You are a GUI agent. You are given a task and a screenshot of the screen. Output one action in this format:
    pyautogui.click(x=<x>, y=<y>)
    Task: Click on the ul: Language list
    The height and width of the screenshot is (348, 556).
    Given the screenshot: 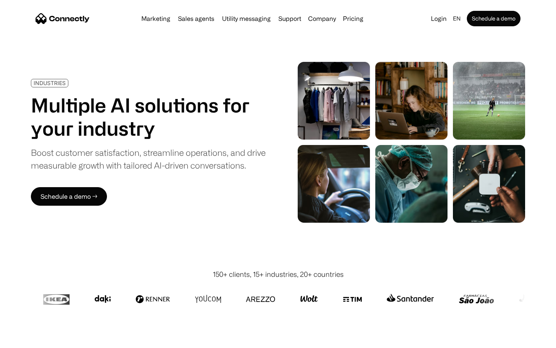 What is the action you would take?
    pyautogui.click(x=31, y=339)
    